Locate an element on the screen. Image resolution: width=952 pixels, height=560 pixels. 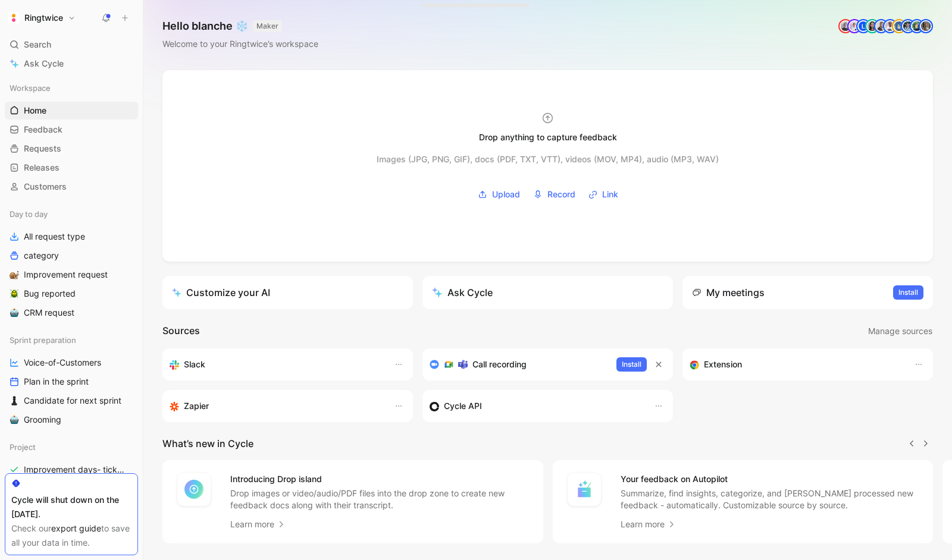
a: ♟️Candidate for next sprint is located at coordinates (71, 401).